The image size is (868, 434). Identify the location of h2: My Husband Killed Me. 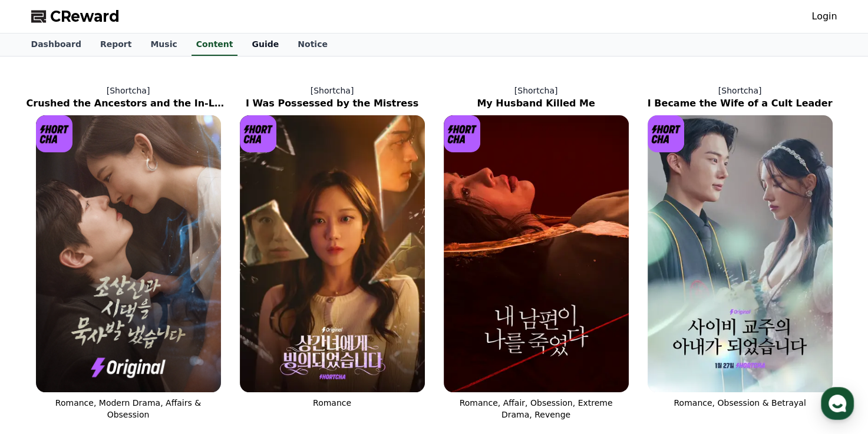
(536, 104).